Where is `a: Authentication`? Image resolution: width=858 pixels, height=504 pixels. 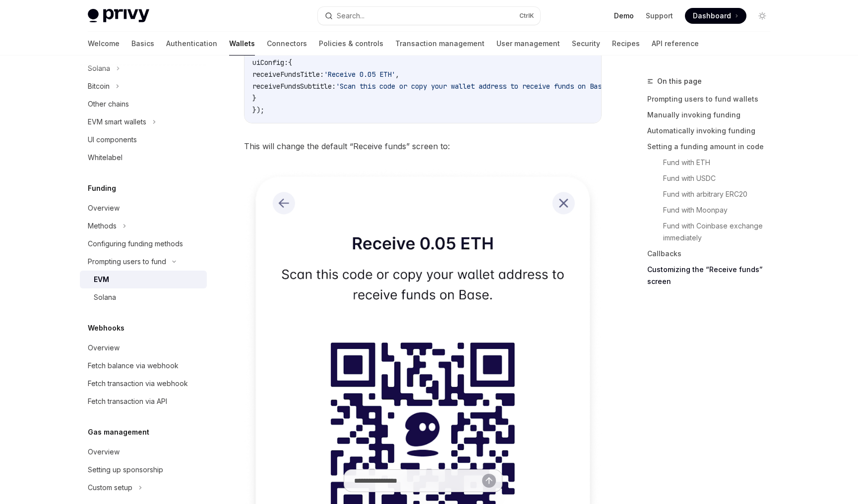 a: Authentication is located at coordinates (192, 43).